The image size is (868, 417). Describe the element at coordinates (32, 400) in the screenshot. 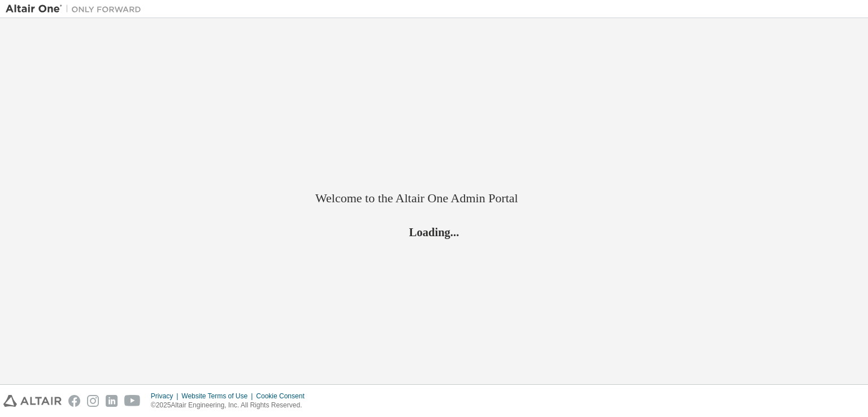

I see `img: altair_logo.svg` at that location.